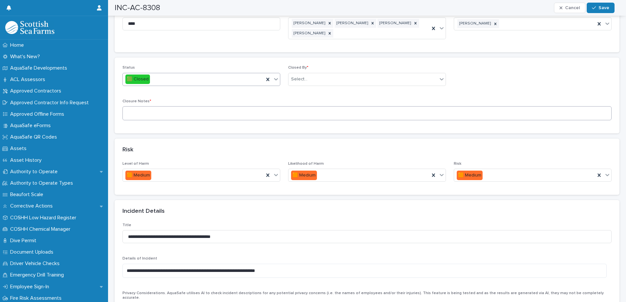 The height and width of the screenshot is (302, 626). What do you see at coordinates (129, 68) in the screenshot?
I see `span: Status` at bounding box center [129, 68].